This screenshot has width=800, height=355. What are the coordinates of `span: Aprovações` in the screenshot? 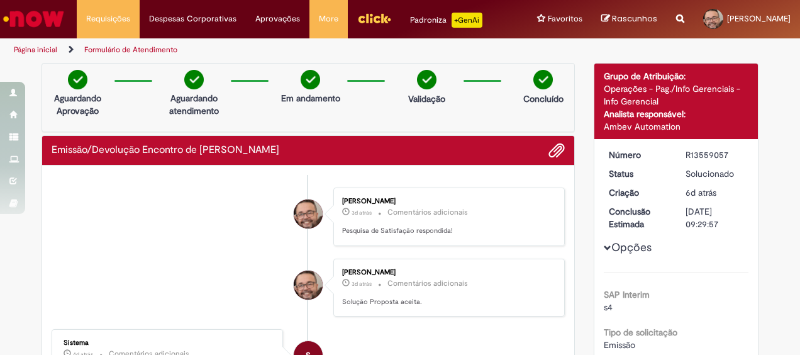 It's located at (277, 19).